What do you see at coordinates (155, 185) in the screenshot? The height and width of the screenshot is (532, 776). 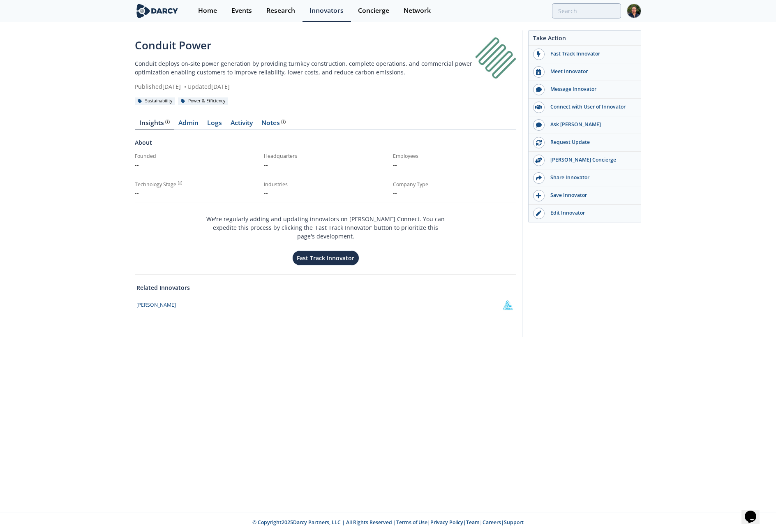 I see `div: Technology Stage` at bounding box center [155, 185].